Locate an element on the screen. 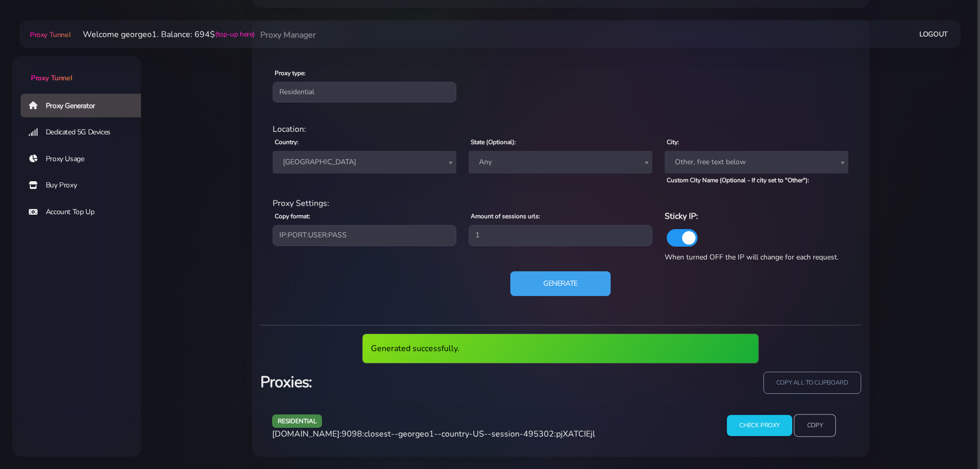  a: Buy Proxy is located at coordinates (85, 185).